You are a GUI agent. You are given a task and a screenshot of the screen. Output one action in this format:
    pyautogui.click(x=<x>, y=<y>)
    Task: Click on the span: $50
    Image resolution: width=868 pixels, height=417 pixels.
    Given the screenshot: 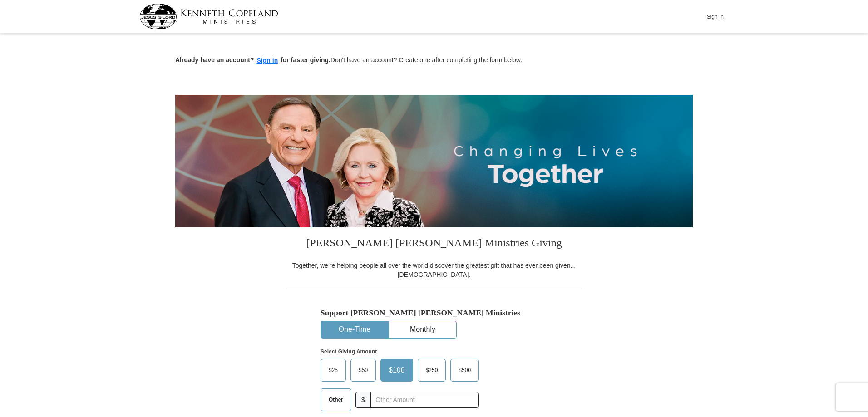 What is the action you would take?
    pyautogui.click(x=363, y=371)
    